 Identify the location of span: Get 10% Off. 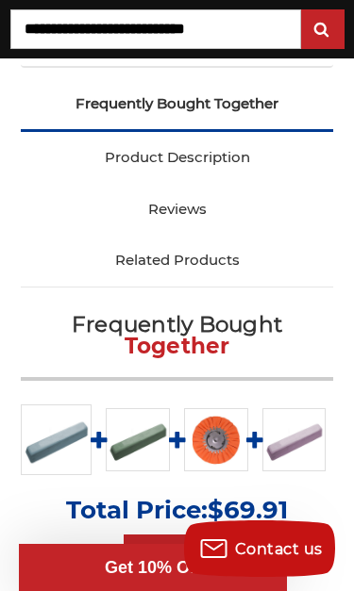
(153, 568).